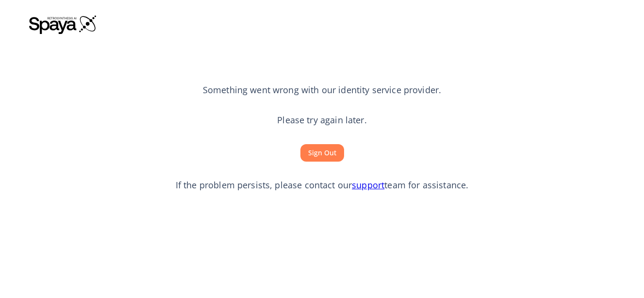 The image size is (644, 298). I want to click on a: support, so click(368, 185).